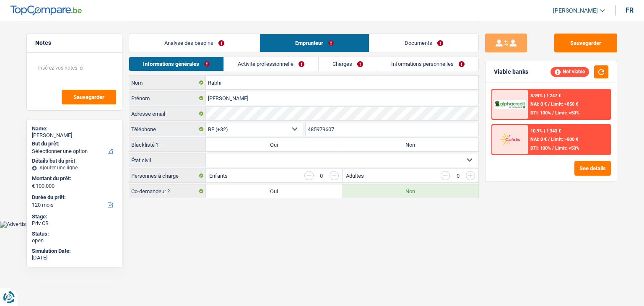 The height and width of the screenshot is (306, 644). Describe the element at coordinates (630, 10) in the screenshot. I see `div: fr` at that location.